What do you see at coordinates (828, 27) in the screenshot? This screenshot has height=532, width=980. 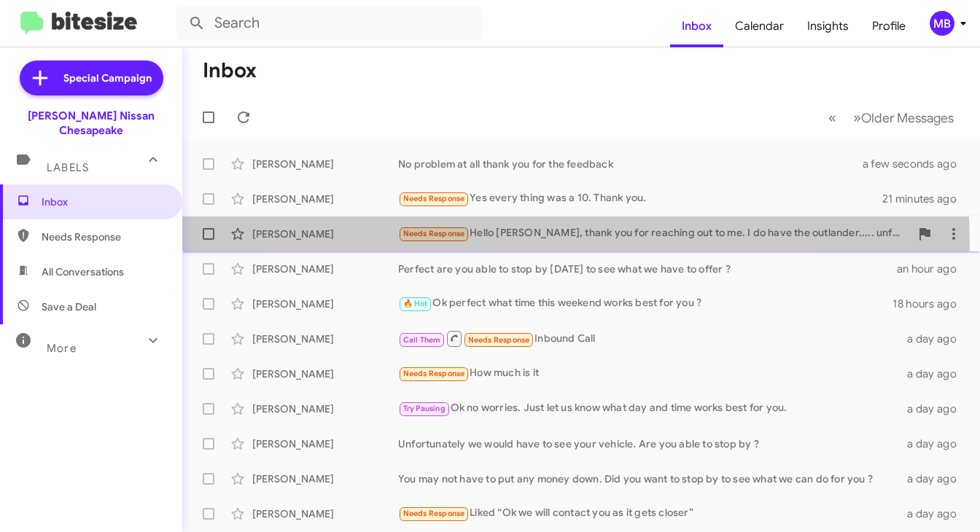 I see `a: Insights` at bounding box center [828, 27].